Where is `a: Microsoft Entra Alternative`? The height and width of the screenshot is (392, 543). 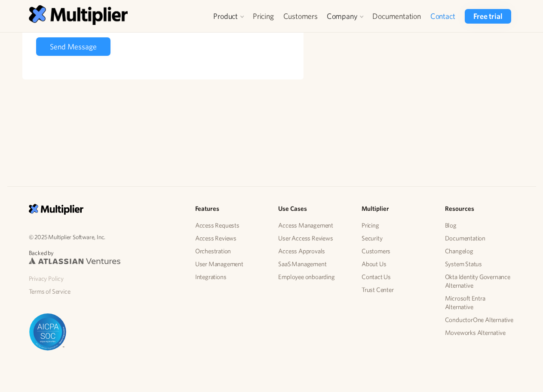
a: Microsoft Entra Alternative is located at coordinates (480, 303).